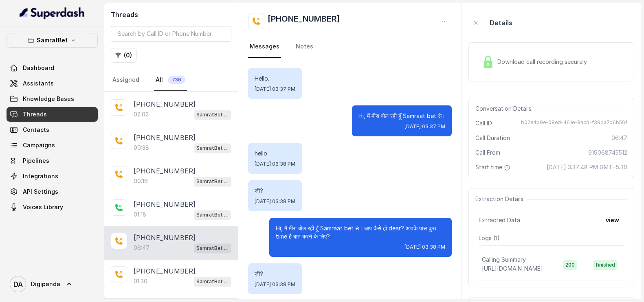 The image size is (644, 302). I want to click on input: Search by Call ID or Phone Number, so click(171, 34).